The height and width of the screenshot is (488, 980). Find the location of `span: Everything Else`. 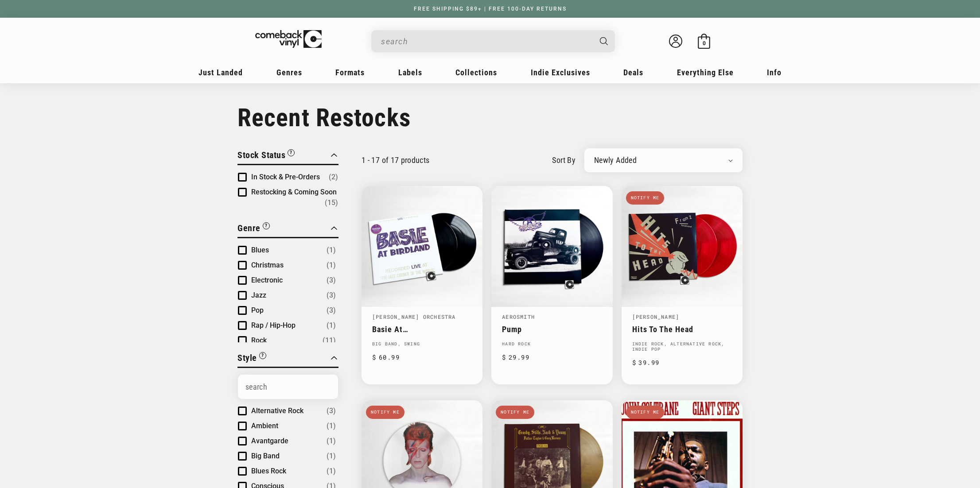

span: Everything Else is located at coordinates (705, 72).